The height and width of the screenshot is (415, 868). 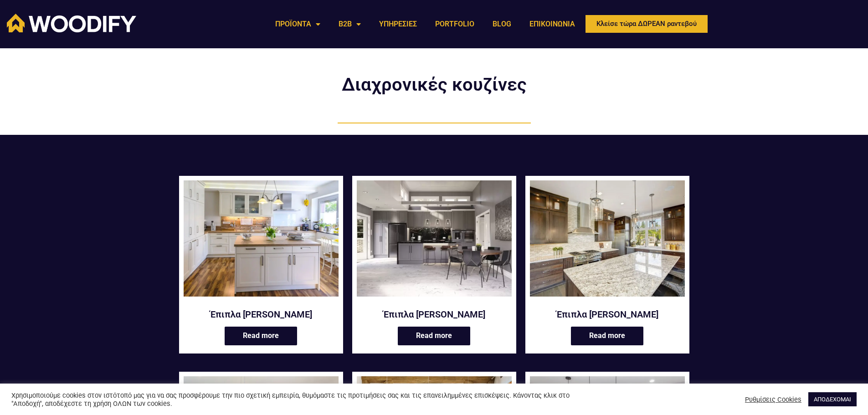 What do you see at coordinates (832, 399) in the screenshot?
I see `a: ΑΠΟΔΕΧΟΜΑΙ` at bounding box center [832, 399].